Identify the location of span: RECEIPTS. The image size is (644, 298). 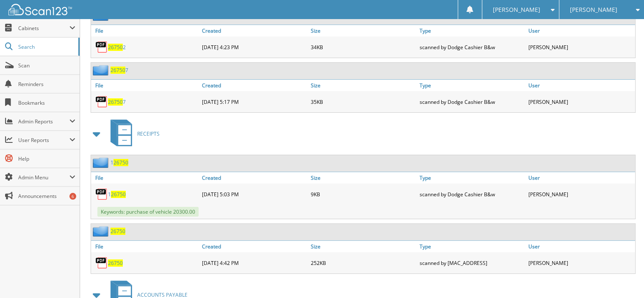
(148, 134).